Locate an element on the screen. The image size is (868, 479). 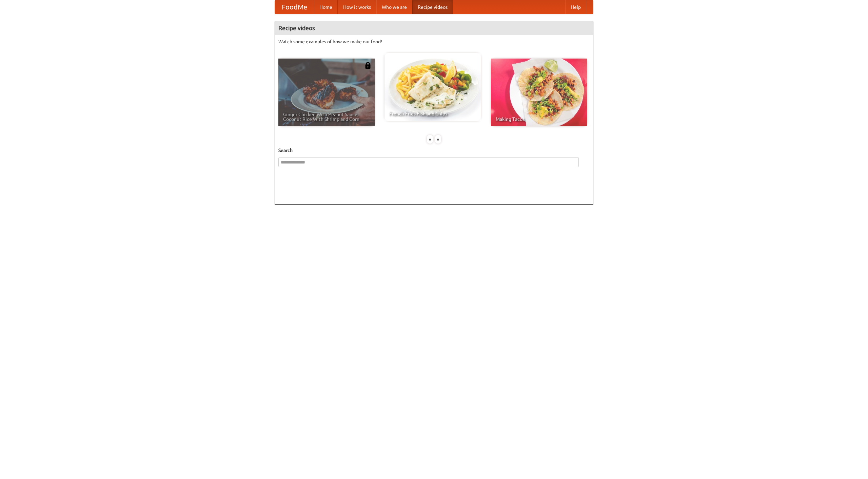
p: Watch some examples of how we make our food! is located at coordinates (434, 42).